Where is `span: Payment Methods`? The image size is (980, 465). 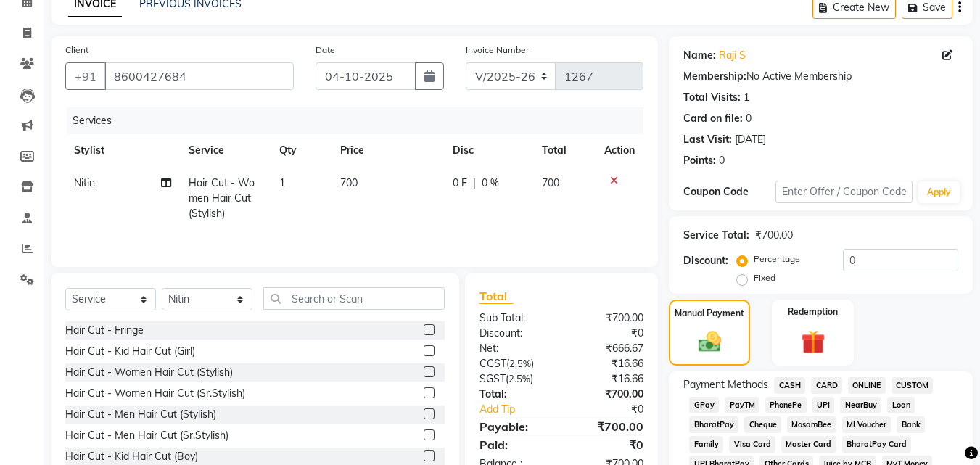
span: Payment Methods is located at coordinates (725, 384).